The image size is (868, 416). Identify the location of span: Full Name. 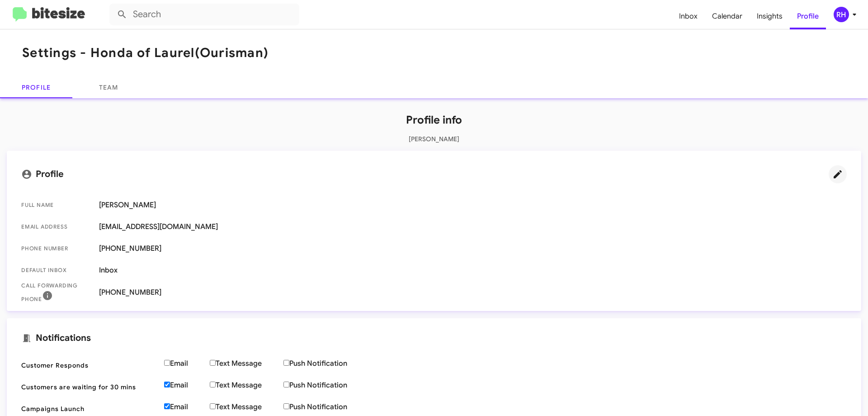
(57, 205).